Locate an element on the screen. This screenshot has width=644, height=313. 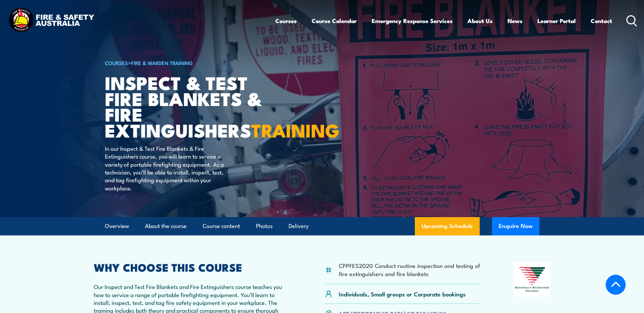
a: About the course is located at coordinates (166, 226).